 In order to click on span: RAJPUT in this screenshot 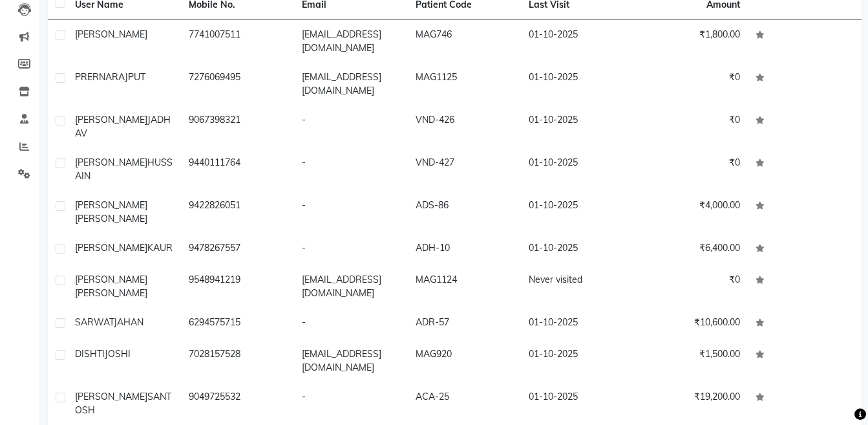, I will do `click(129, 77)`.